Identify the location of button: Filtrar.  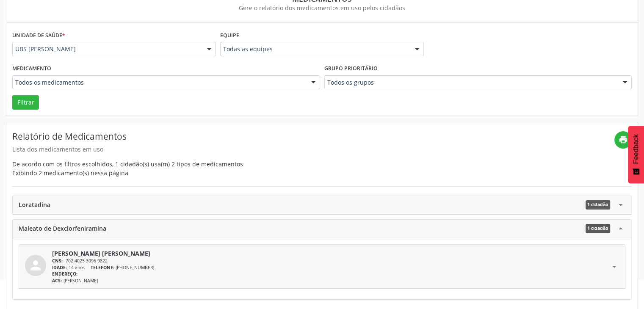
(25, 102).